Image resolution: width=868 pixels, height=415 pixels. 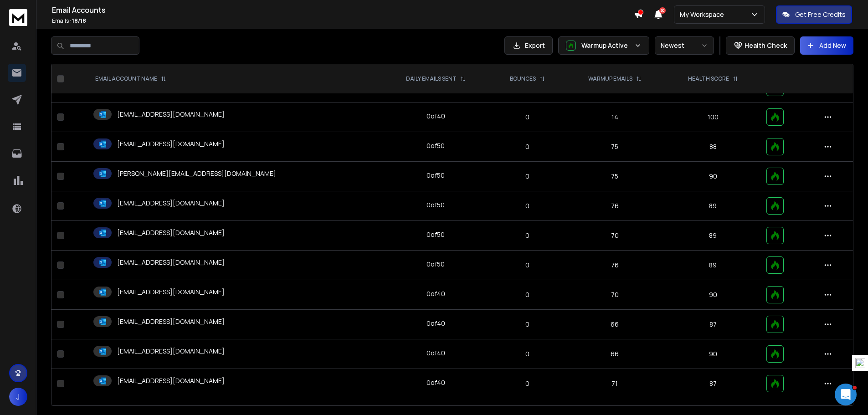 What do you see at coordinates (610, 79) in the screenshot?
I see `p: WARMUP EMAILS` at bounding box center [610, 79].